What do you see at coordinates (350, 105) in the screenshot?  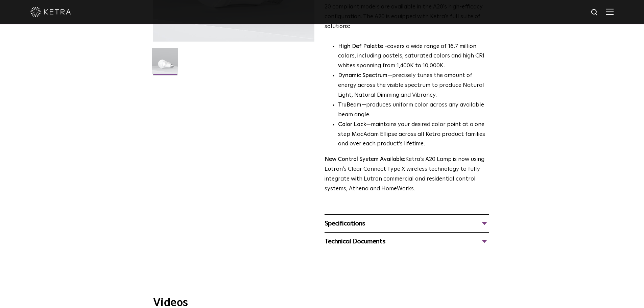 I see `strong: TruBeam` at bounding box center [350, 105].